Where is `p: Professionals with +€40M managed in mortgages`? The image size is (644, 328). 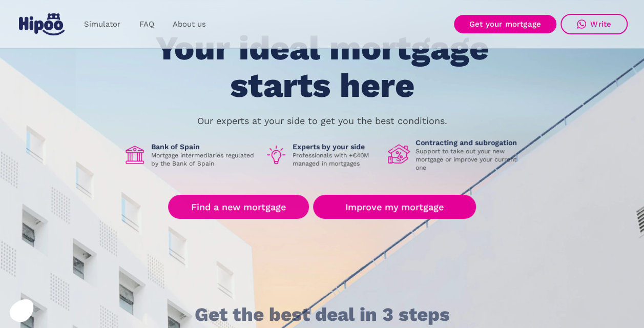
p: Professionals with +€40M managed in mortgages is located at coordinates (336, 159).